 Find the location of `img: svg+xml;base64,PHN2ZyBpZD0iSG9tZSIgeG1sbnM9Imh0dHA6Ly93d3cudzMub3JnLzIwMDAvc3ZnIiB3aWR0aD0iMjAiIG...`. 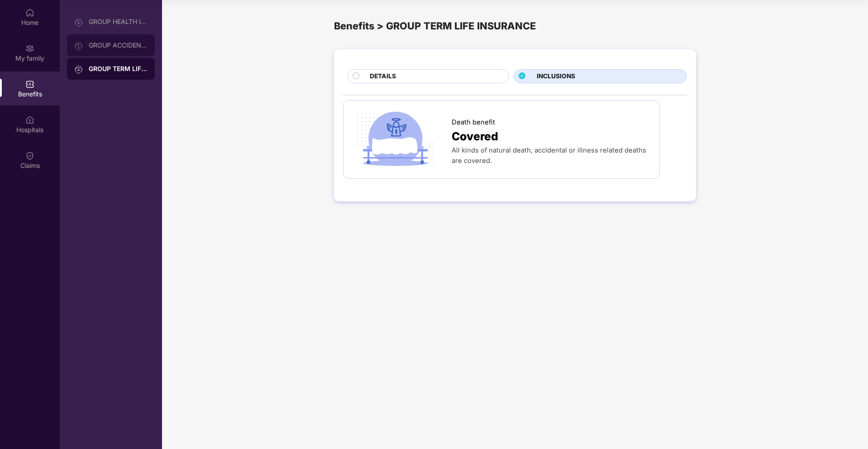

img: svg+xml;base64,PHN2ZyBpZD0iSG9tZSIgeG1sbnM9Imh0dHA6Ly93d3cudzMub3JnLzIwMDAvc3ZnIiB3aWR0aD0iMjAiIG... is located at coordinates (30, 13).